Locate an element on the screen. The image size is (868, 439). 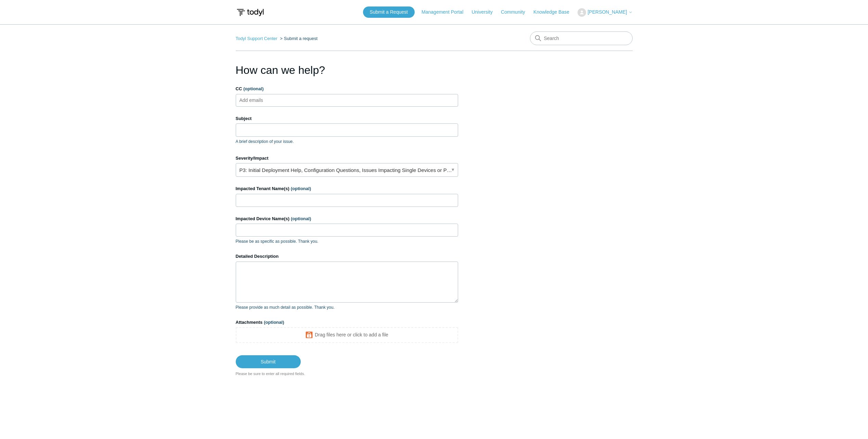
label: Attachments is located at coordinates (347, 323).